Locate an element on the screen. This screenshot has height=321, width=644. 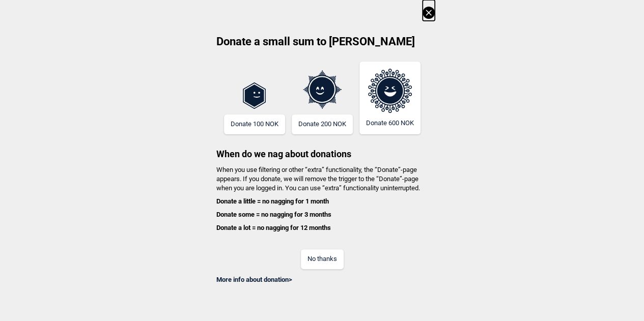
b: Donate some = no nagging for 3 months is located at coordinates (274, 214).